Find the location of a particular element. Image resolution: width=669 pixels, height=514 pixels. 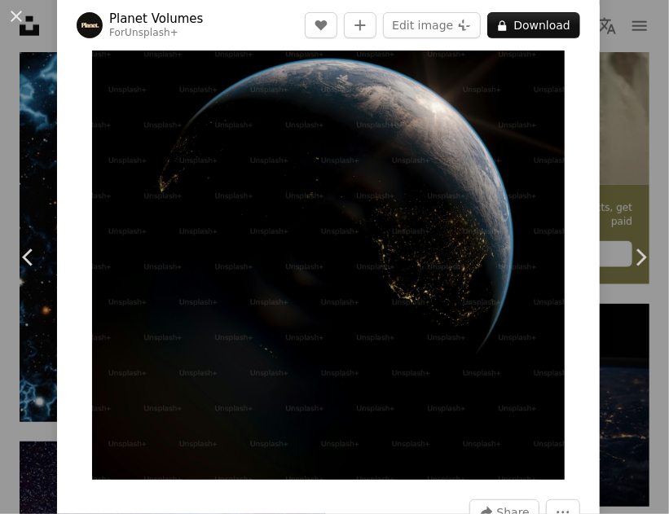

button: Add to Collection is located at coordinates (360, 25).